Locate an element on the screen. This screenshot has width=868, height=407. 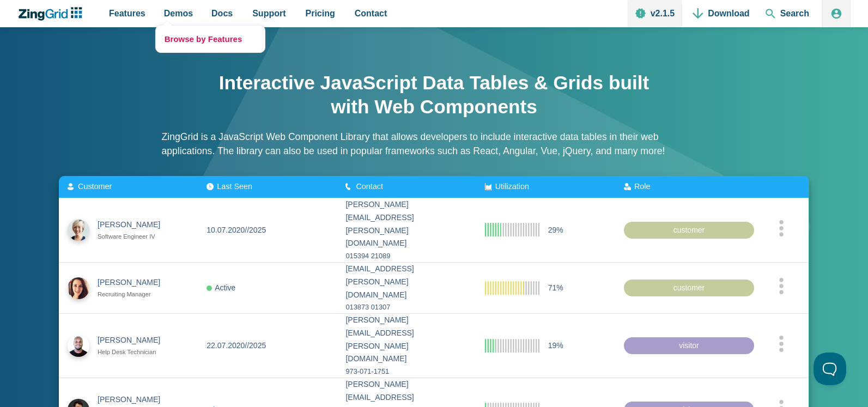
span: Demos is located at coordinates (179, 13).